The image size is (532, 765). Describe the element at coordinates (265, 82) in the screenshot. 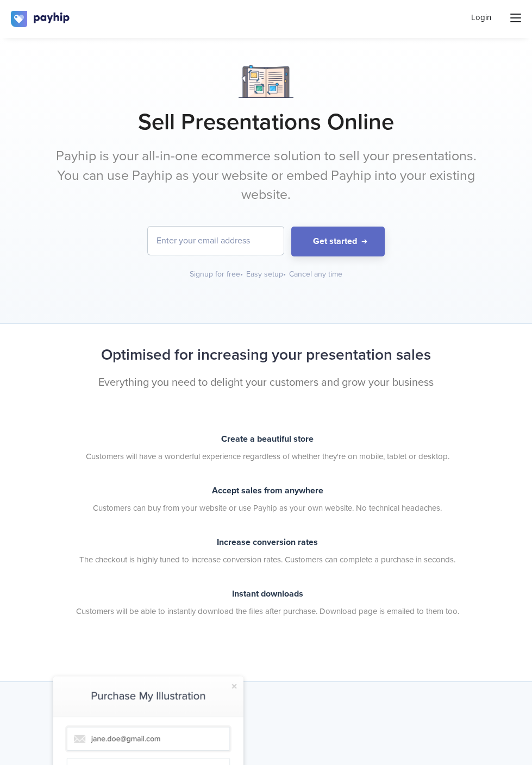

I see `img: Notebook.png` at that location.